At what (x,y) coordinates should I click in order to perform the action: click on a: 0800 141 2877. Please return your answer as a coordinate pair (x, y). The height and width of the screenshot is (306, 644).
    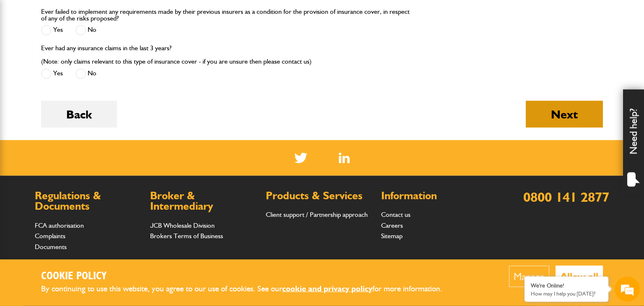
    Looking at the image, I should click on (566, 197).